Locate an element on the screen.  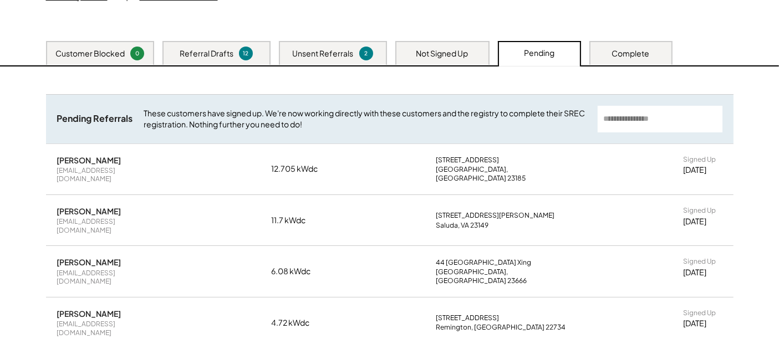
div: These customers have signed up. We're now working directly with these customers and the registry ... is located at coordinates (365, 119).